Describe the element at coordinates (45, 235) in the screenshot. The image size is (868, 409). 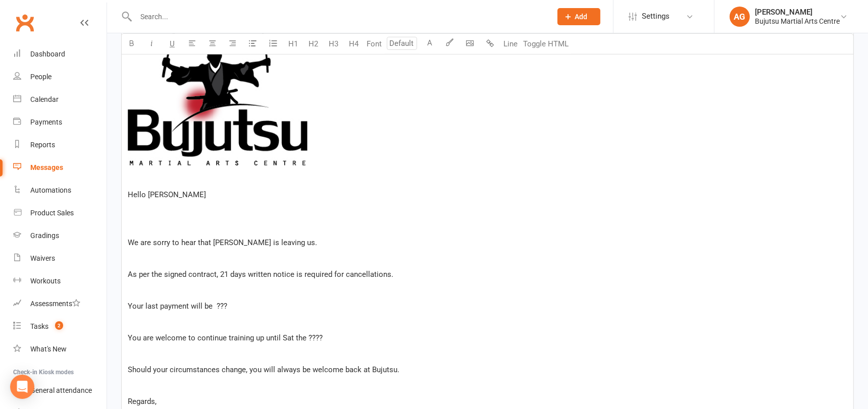
I see `div: Gradings` at that location.